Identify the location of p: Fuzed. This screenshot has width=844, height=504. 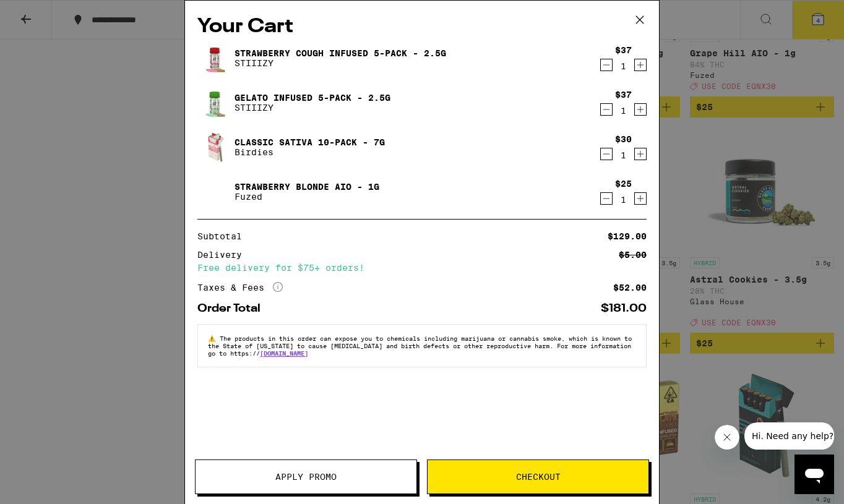
(307, 197).